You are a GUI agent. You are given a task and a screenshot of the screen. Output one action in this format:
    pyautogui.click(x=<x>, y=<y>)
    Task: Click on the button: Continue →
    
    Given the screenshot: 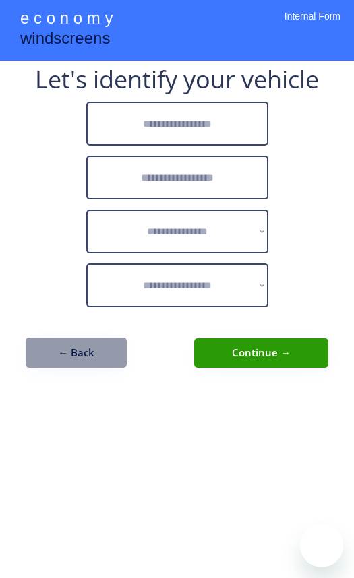 What is the action you would take?
    pyautogui.click(x=261, y=353)
    